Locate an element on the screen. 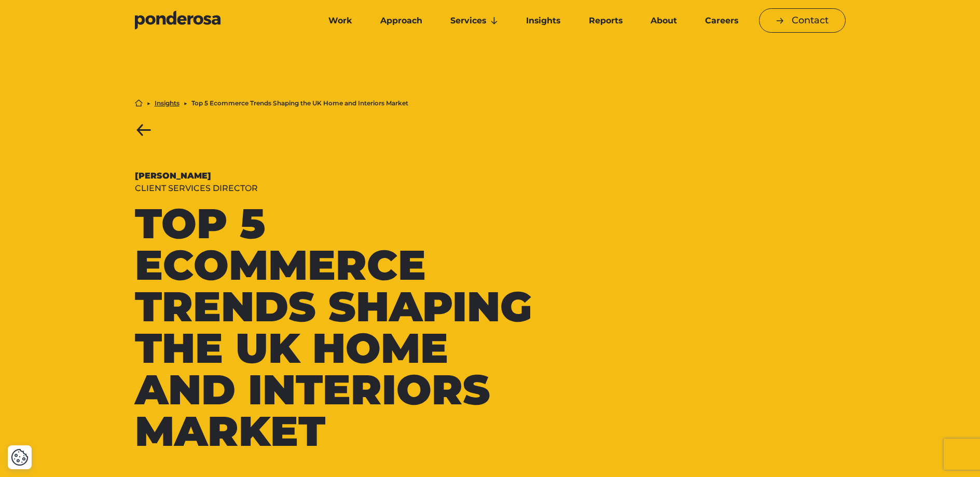 The image size is (980, 477). a: Back to Insights is located at coordinates (144, 130).